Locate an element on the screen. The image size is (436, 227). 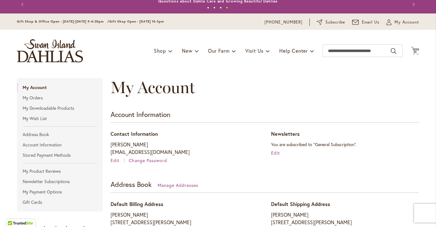
span: New is located at coordinates (187, 51).